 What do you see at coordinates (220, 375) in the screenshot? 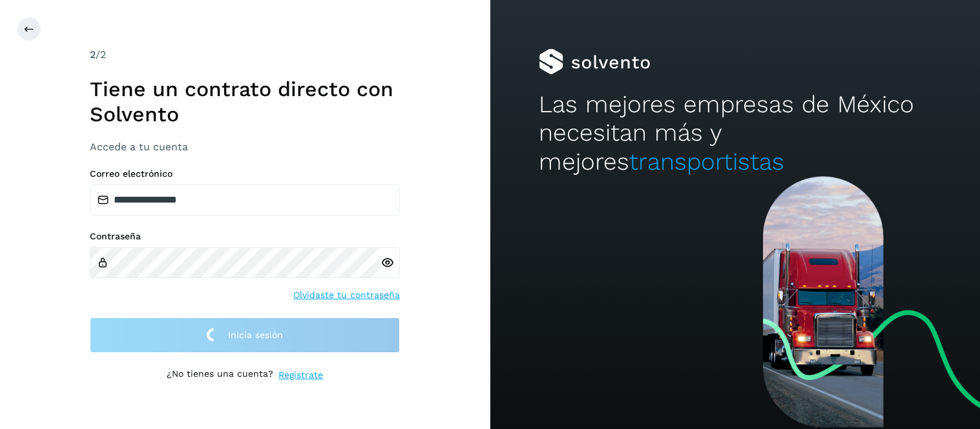
I see `p: ¿No tienes una cuenta?` at bounding box center [220, 375].